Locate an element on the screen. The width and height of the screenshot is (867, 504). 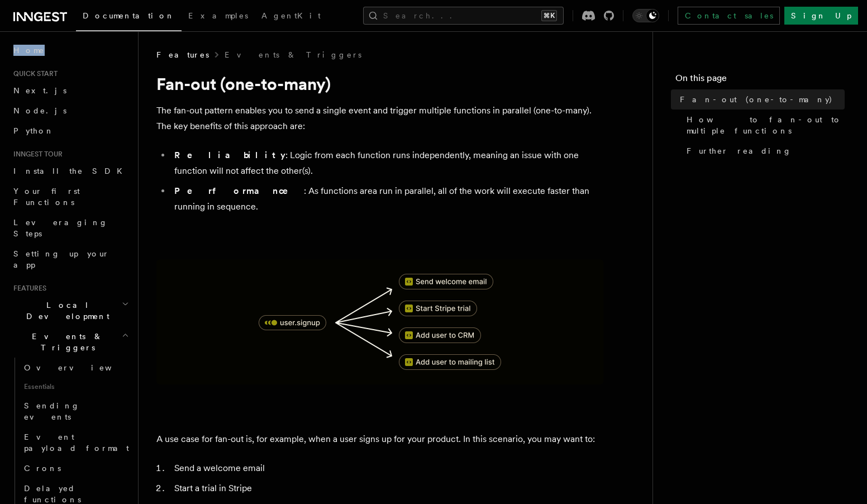
span: Events & Triggers is located at coordinates (65, 341).